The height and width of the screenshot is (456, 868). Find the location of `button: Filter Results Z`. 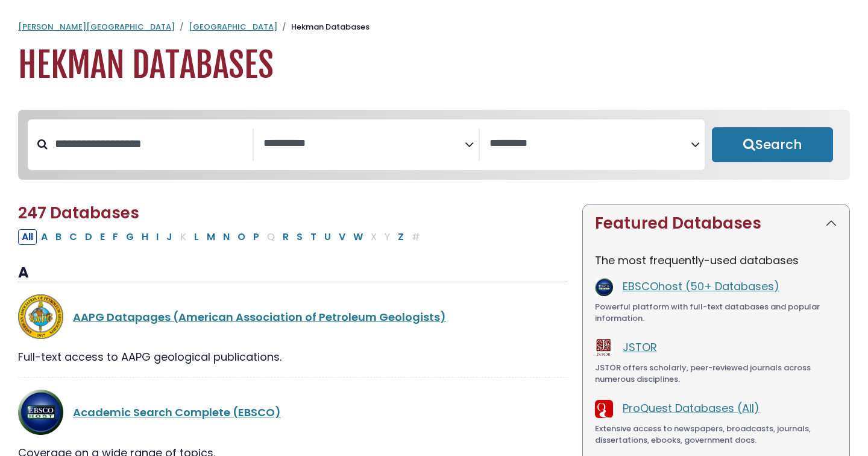

button: Filter Results Z is located at coordinates (401, 237).